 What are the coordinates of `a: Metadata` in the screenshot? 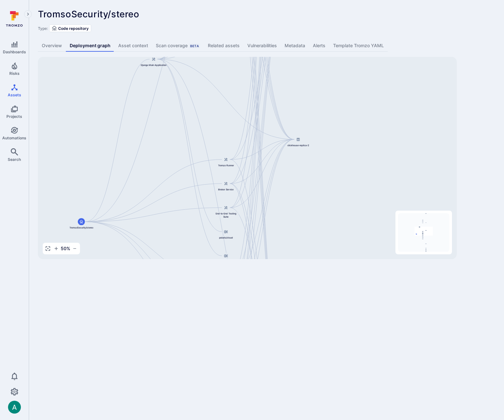 It's located at (295, 46).